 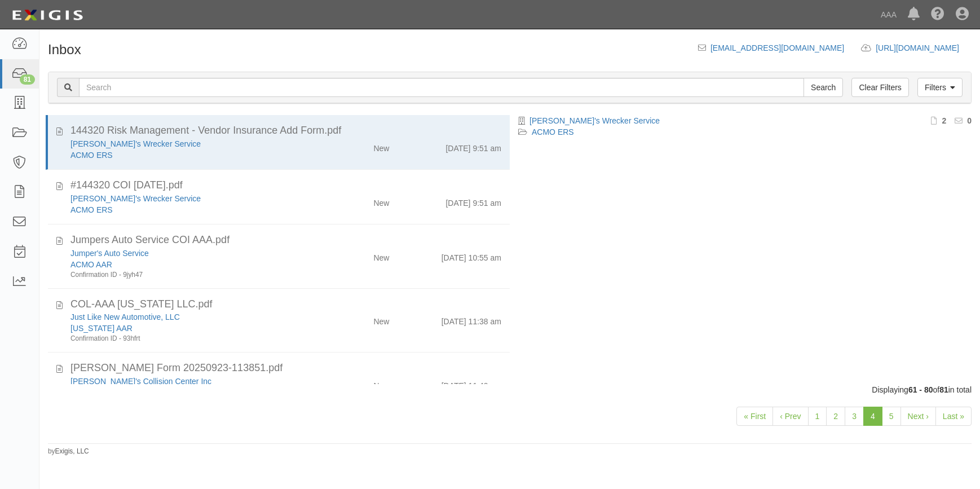 What do you see at coordinates (193, 253) in the screenshot?
I see `div: Jumper's Auto Service` at bounding box center [193, 253].